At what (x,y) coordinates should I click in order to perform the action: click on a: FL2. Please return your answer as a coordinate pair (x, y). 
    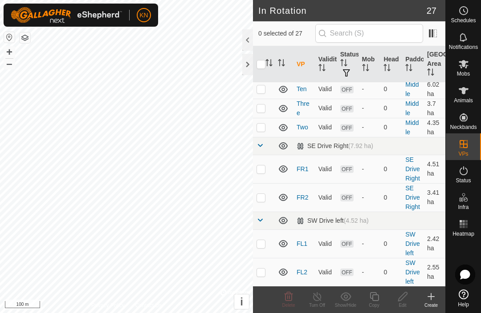
    Looking at the image, I should click on (302, 272).